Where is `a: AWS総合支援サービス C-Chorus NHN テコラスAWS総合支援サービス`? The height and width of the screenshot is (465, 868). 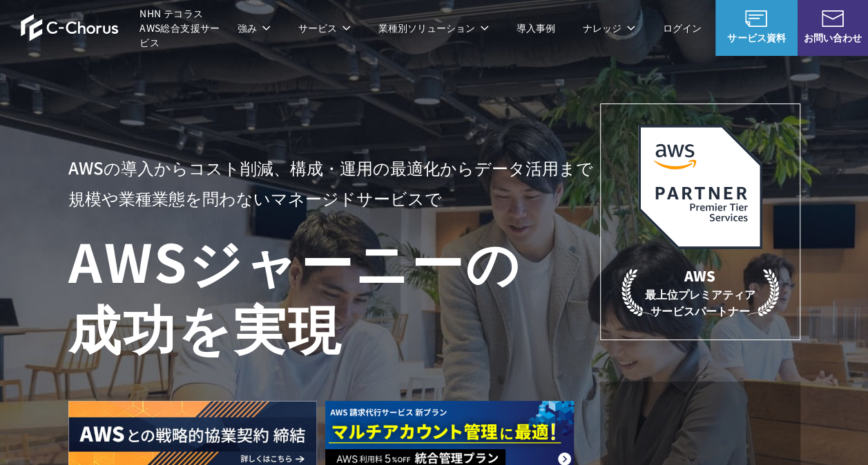 a: AWS総合支援サービス C-Chorus NHN テコラスAWS総合支援サービス is located at coordinates (122, 27).